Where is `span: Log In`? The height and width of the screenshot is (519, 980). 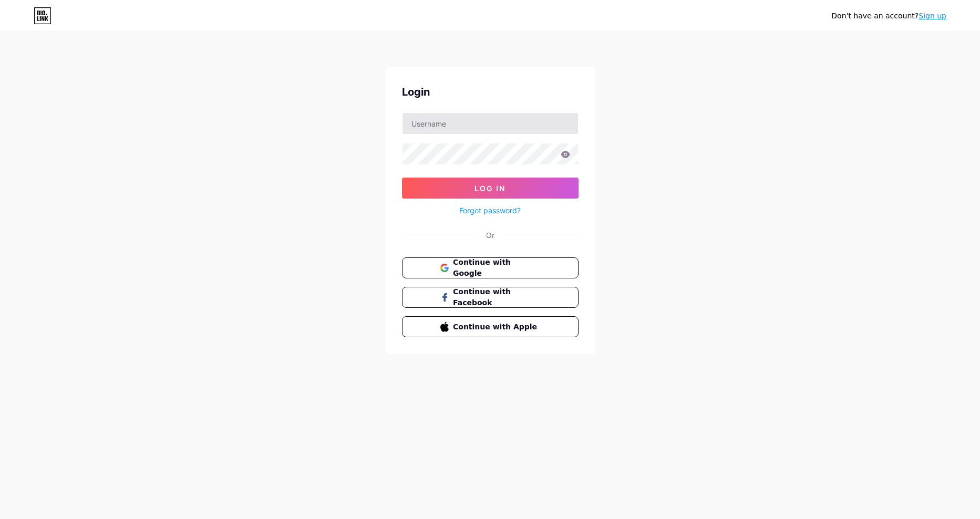 span: Log In is located at coordinates (490, 188).